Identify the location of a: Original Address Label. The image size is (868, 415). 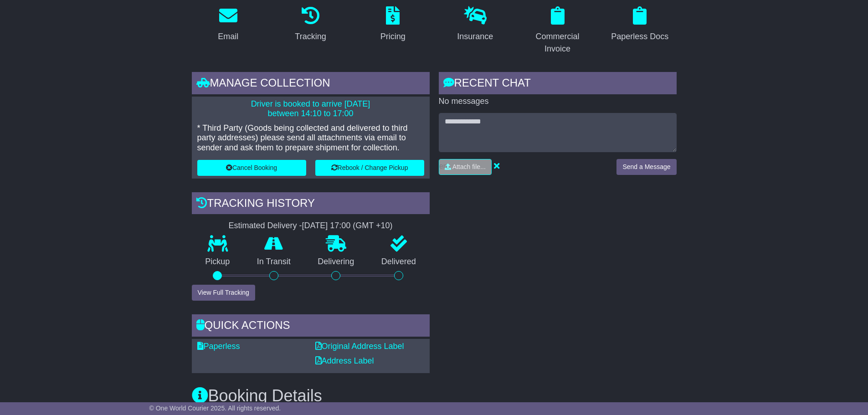
(360, 346).